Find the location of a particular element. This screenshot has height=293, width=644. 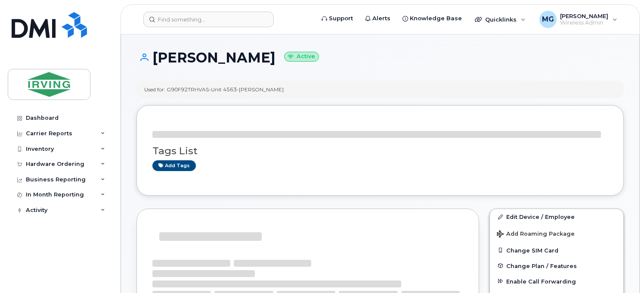

a: Add tags is located at coordinates (174, 166).